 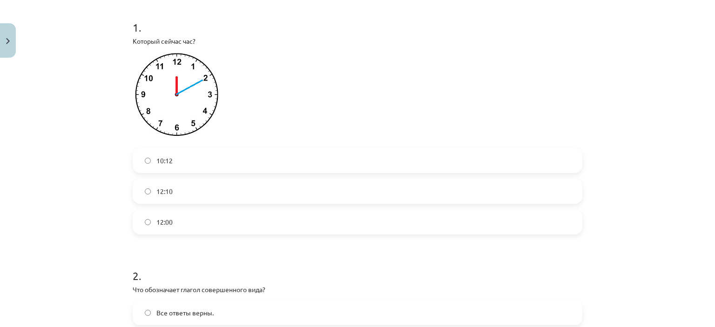 I want to click on input: 12:00, so click(x=148, y=222).